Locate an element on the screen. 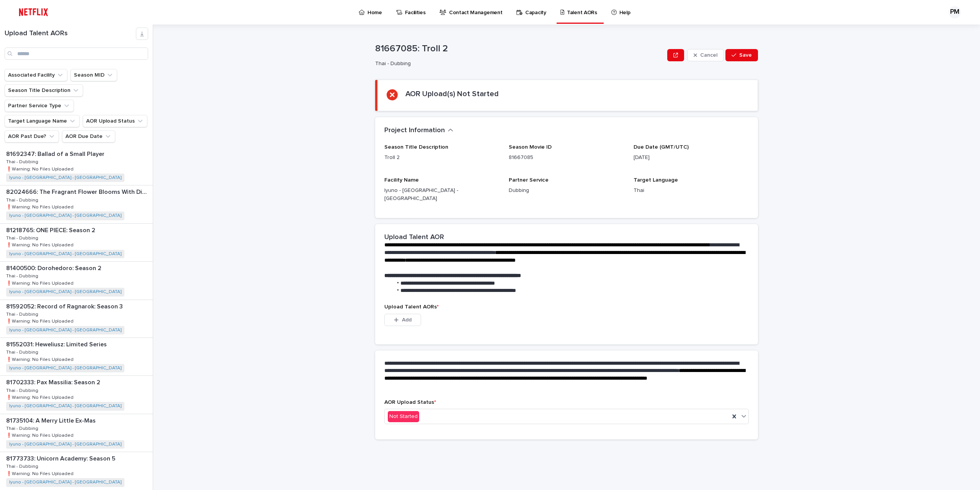  span: Cancel is located at coordinates (708, 55).